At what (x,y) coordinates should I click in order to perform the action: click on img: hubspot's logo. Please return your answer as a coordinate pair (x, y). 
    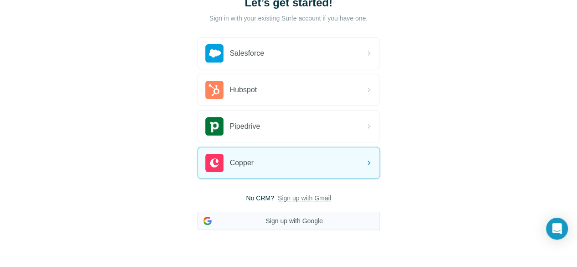
    Looking at the image, I should click on (214, 90).